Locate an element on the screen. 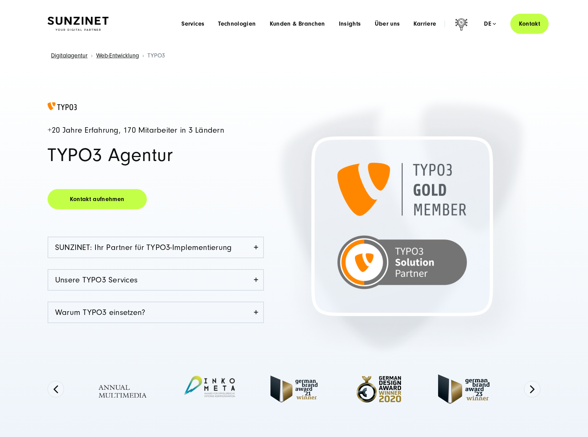 This screenshot has width=588, height=437. a: Über uns is located at coordinates (387, 24).